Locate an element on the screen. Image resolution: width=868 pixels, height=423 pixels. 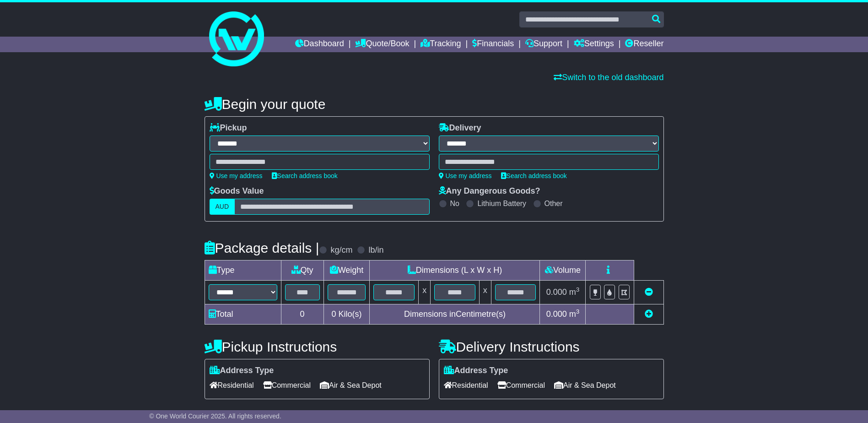
td: Type is located at coordinates (243, 270).